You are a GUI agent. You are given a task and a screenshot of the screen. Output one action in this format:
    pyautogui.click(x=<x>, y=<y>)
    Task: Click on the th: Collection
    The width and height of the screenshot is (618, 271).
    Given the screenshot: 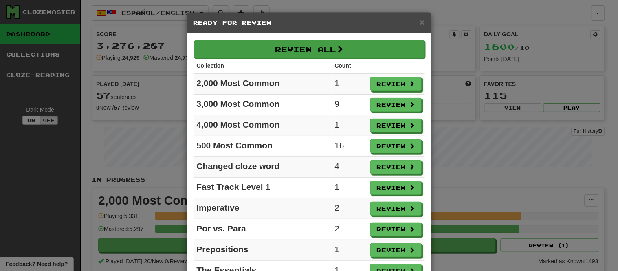 What is the action you would take?
    pyautogui.click(x=262, y=66)
    